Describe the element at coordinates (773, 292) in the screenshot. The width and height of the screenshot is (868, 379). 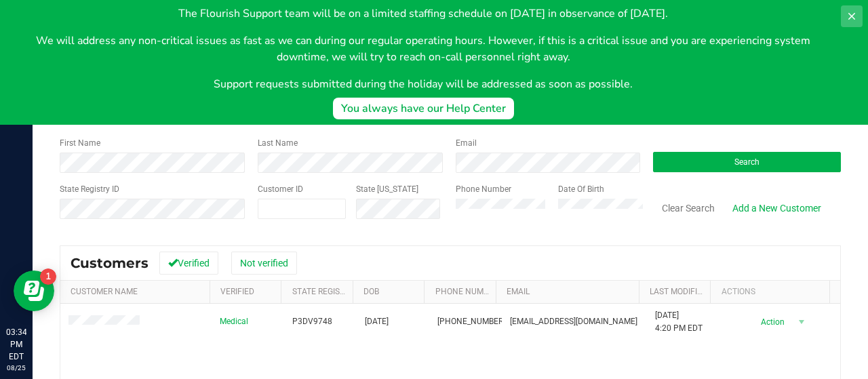
I see `div: Actions` at that location.